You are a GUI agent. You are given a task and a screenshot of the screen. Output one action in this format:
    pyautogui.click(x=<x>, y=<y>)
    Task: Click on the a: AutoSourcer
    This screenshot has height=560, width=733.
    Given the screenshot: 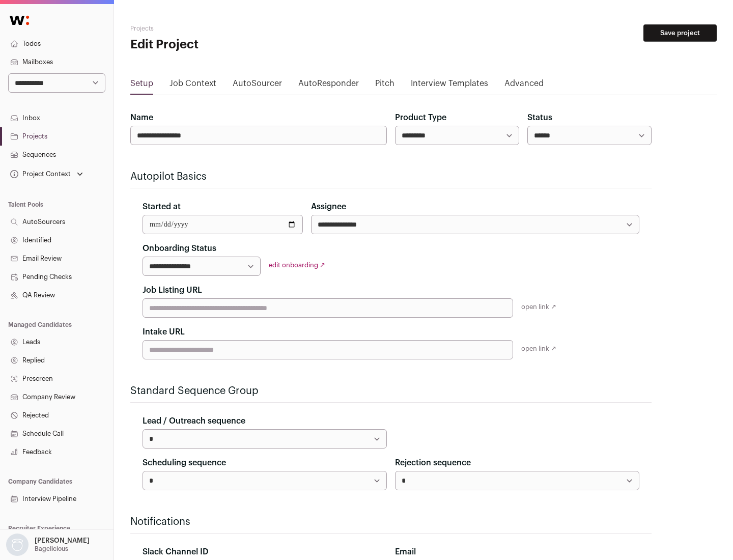 What is the action you would take?
    pyautogui.click(x=257, y=86)
    